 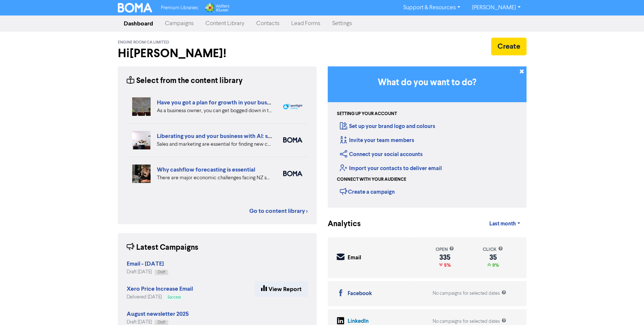 What do you see at coordinates (180, 8) in the screenshot?
I see `span: Premium Libraries:` at bounding box center [180, 8].